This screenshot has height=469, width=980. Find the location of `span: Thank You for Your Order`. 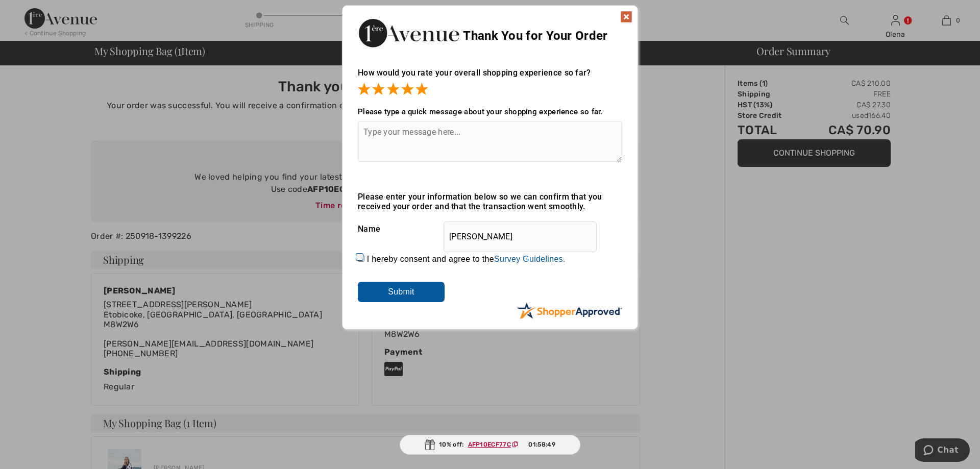

span: Thank You for Your Order is located at coordinates (534, 36).